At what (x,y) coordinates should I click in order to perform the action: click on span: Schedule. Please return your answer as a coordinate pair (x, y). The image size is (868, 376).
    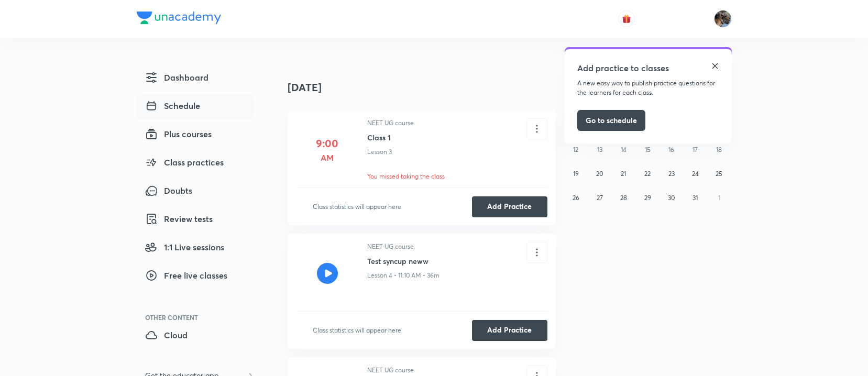
    Looking at the image, I should click on (172, 106).